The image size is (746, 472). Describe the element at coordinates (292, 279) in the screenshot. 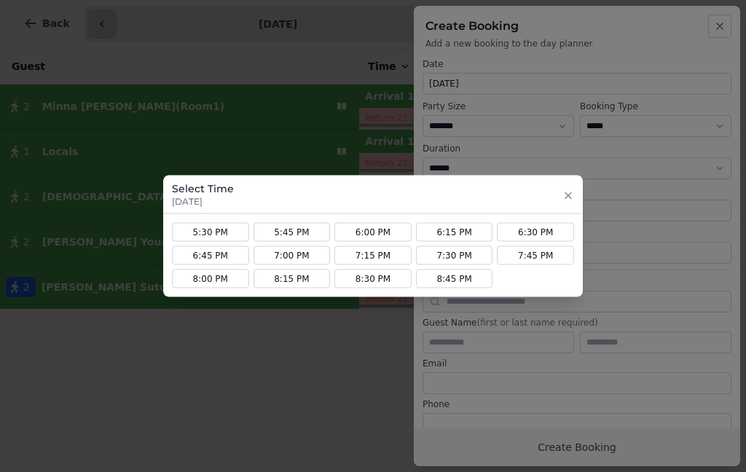

I see `button: 8:15 PM` at that location.